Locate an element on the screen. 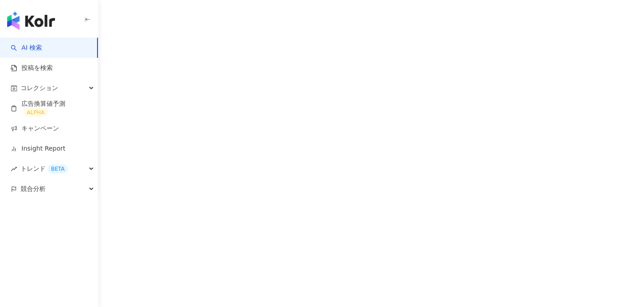 The image size is (644, 307). img: logo is located at coordinates (31, 20).